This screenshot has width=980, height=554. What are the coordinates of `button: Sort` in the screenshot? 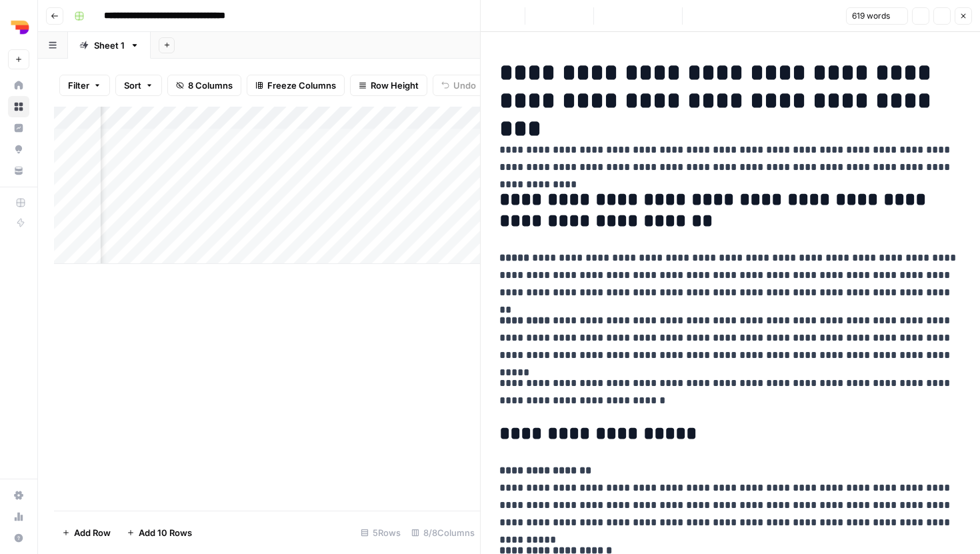 It's located at (139, 85).